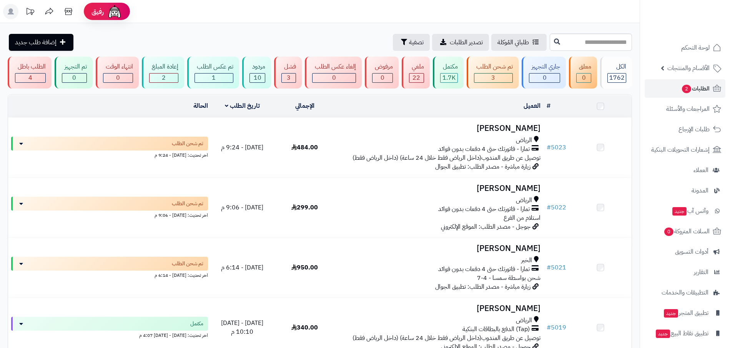 This screenshot has width=730, height=348. I want to click on div: ملغي, so click(416, 67).